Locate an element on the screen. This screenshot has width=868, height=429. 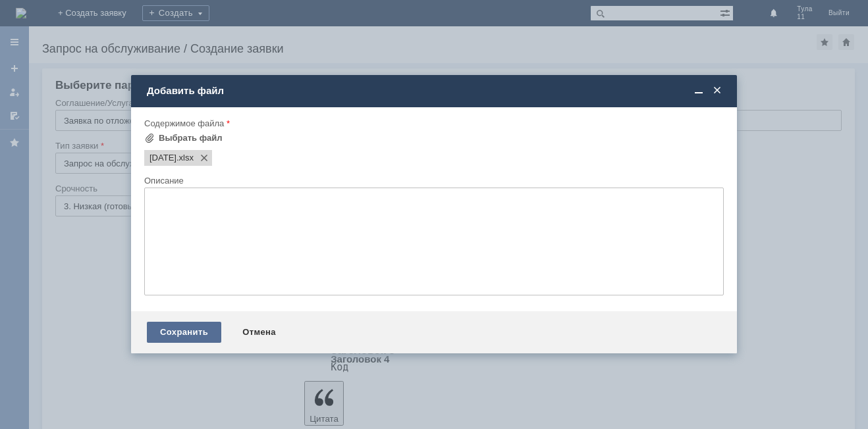
div: Содержимое файла is located at coordinates (433, 123).